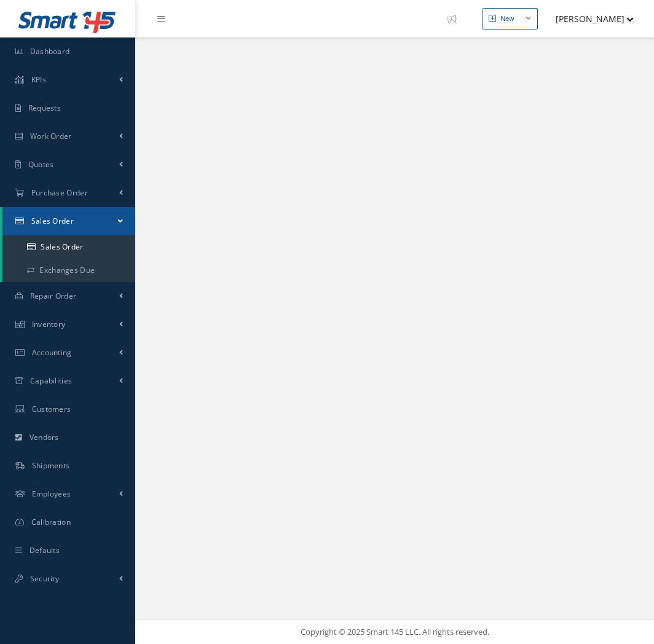 The image size is (654, 644). Describe the element at coordinates (53, 295) in the screenshot. I see `span: Repair Order` at that location.